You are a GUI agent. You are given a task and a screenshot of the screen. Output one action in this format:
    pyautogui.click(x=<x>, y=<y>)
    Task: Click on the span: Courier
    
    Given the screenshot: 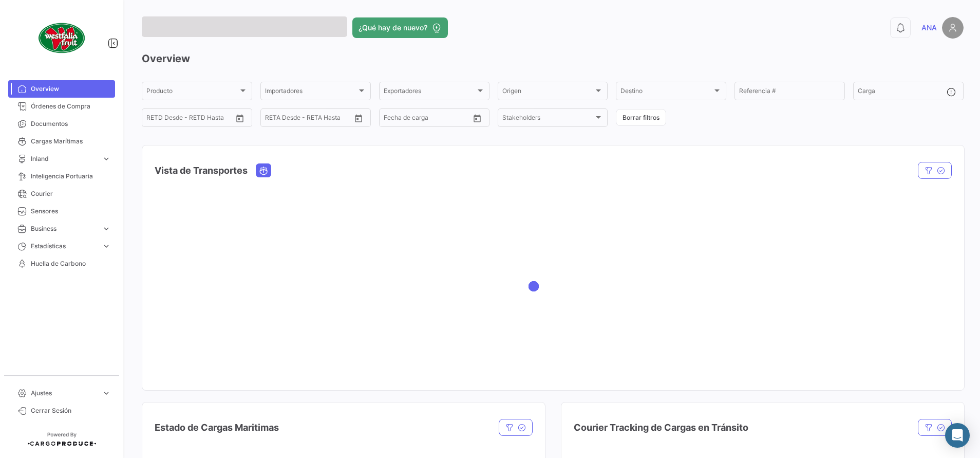 What is the action you would take?
    pyautogui.click(x=71, y=194)
    